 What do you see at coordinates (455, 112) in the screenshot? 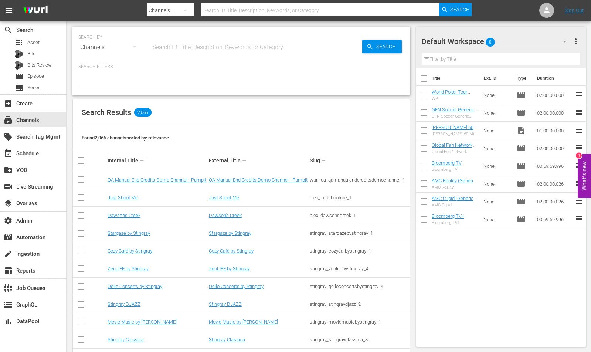
I see `a: GFN Soccer Generic EPG` at bounding box center [455, 112].